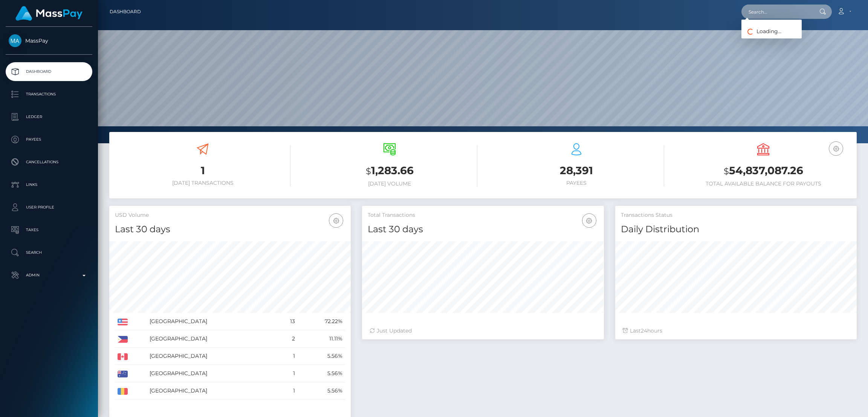 The image size is (868, 417). What do you see at coordinates (287, 322) in the screenshot?
I see `td: 13` at bounding box center [287, 322].